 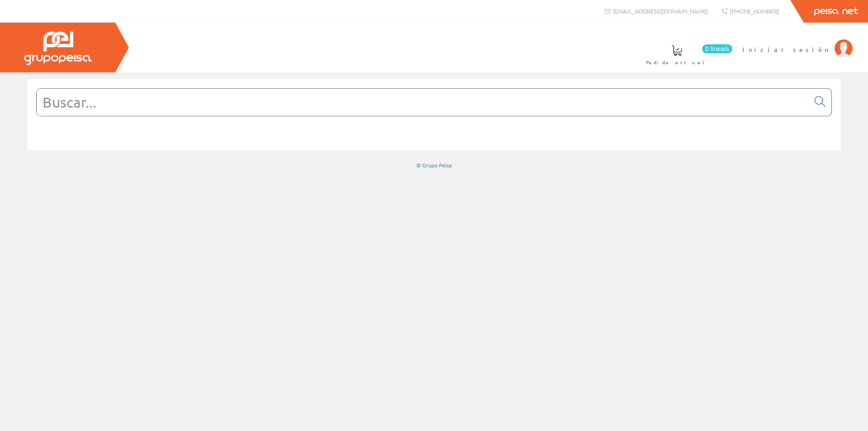 I want to click on img: Grupo Peisa, so click(x=58, y=48).